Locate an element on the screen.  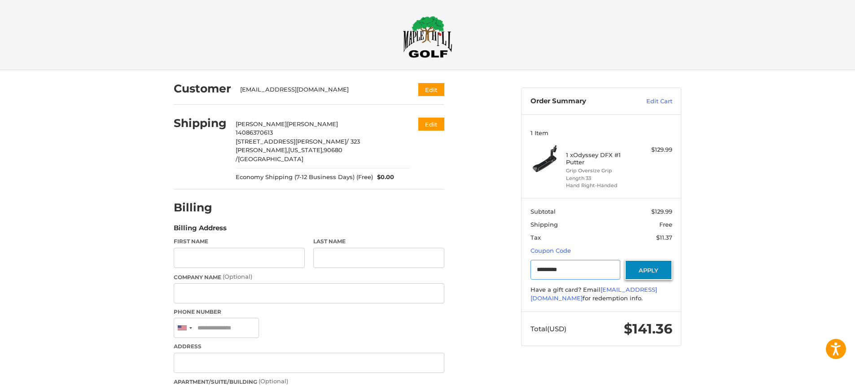
span: Free is located at coordinates (666, 224).